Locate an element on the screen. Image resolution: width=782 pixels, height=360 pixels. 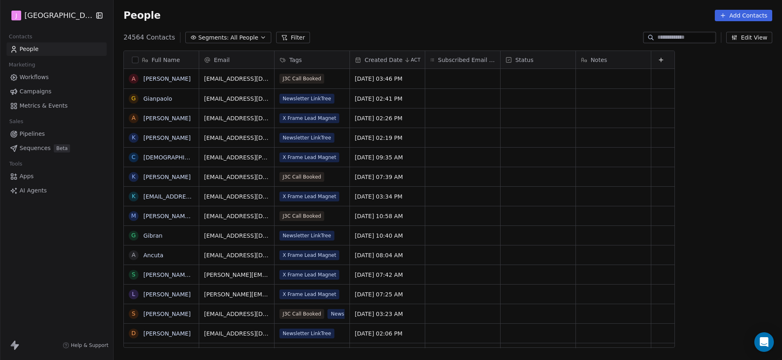
div: M is located at coordinates (134, 216).